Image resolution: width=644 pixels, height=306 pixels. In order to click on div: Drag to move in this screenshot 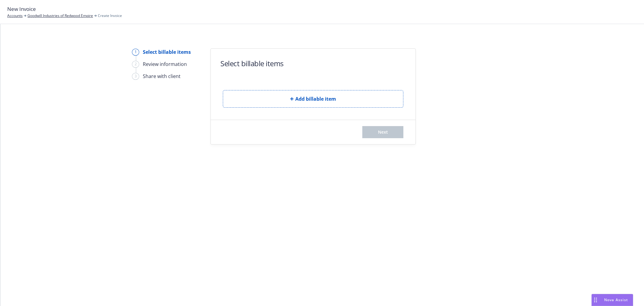, I will do `click(595, 300)`.